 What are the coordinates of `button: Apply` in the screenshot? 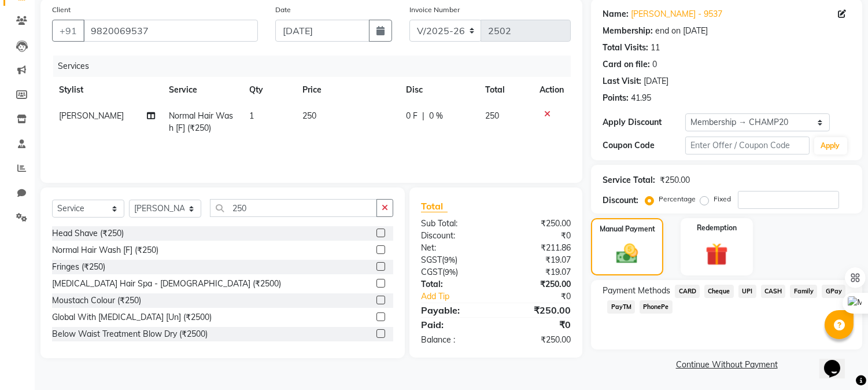 It's located at (830, 146).